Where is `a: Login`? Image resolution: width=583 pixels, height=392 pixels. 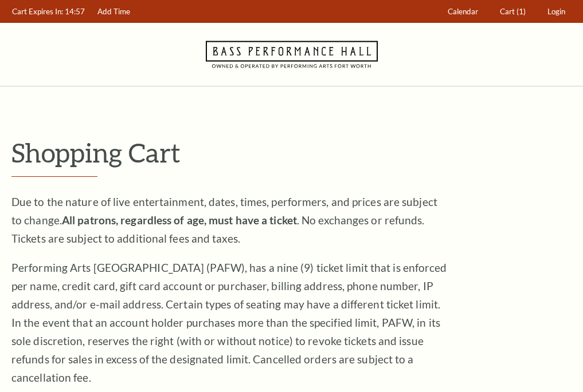
a: Login is located at coordinates (556, 11).